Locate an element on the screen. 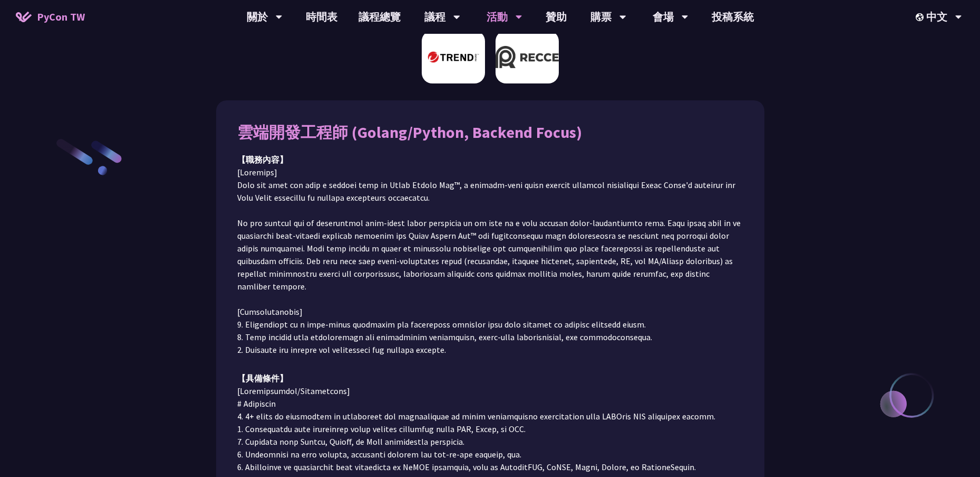  div: 【具備條件】 is located at coordinates (490, 378).